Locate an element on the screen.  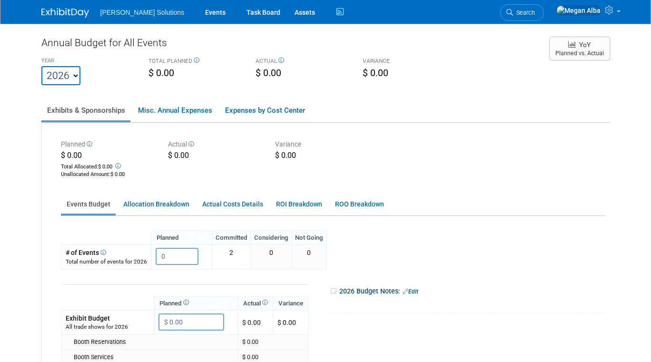
a: Search is located at coordinates (522, 12).